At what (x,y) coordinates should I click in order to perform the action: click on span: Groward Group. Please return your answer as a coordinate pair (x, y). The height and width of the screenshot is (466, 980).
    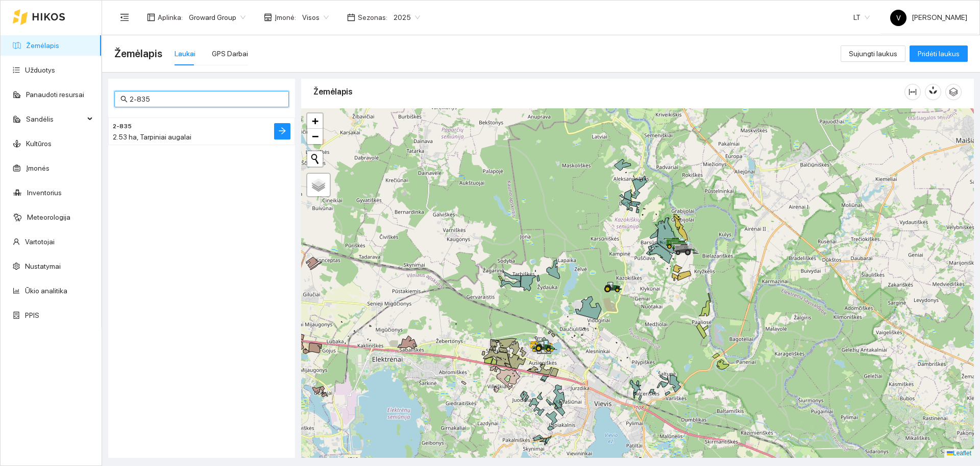
    Looking at the image, I should click on (217, 18).